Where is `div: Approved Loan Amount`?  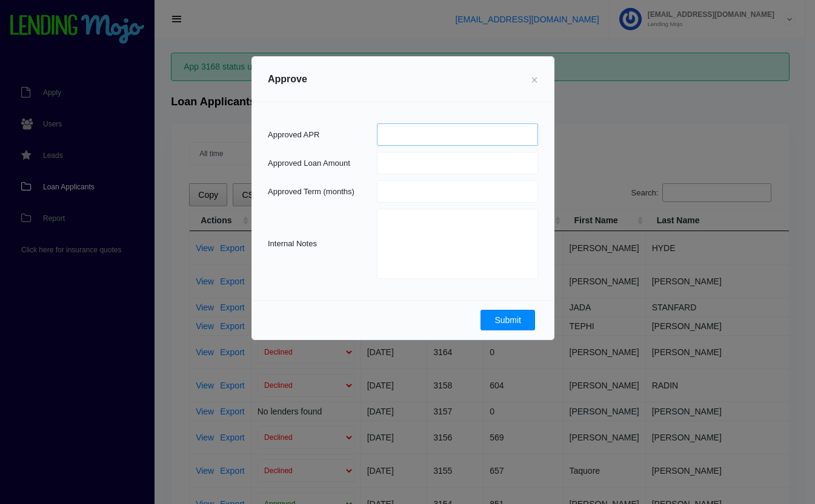 div: Approved Loan Amount is located at coordinates (322, 163).